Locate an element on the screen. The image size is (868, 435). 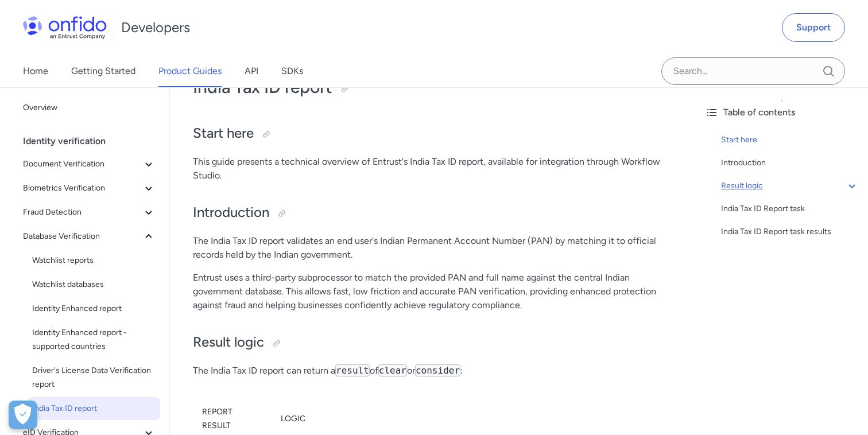
span: Watchlist reports is located at coordinates (94, 260).